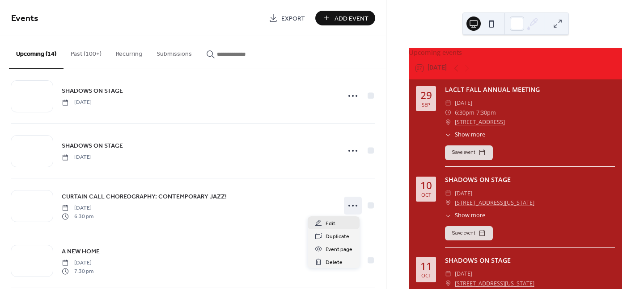 The height and width of the screenshot is (289, 644). Describe the element at coordinates (86, 52) in the screenshot. I see `button: Past (100+)` at that location.